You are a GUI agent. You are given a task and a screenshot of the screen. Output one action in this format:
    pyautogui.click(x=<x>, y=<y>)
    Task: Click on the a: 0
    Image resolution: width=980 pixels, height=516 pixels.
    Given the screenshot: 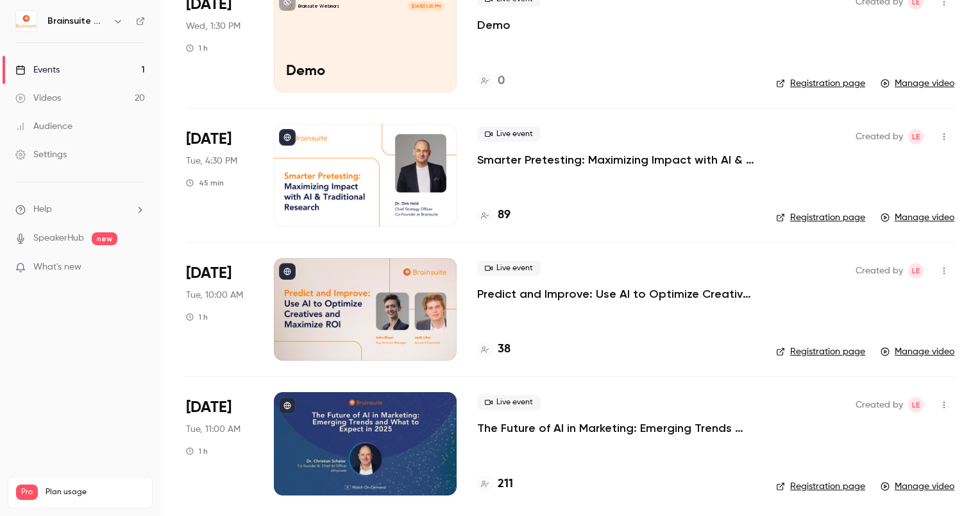 What is the action you would take?
    pyautogui.click(x=490, y=81)
    